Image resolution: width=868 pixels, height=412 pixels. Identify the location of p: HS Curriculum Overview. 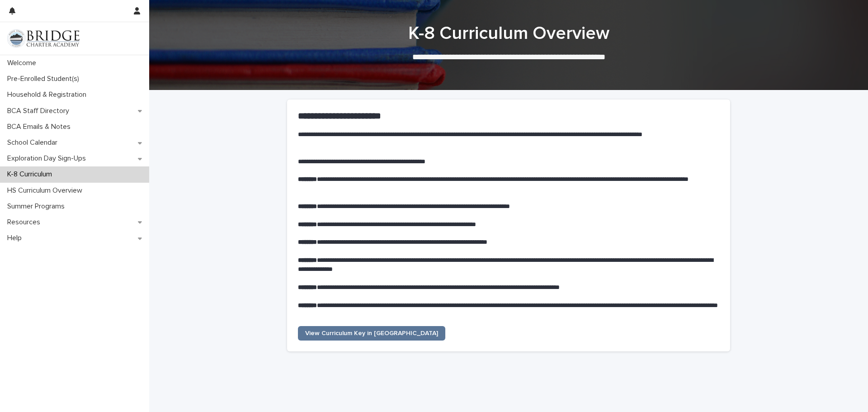
(47, 191).